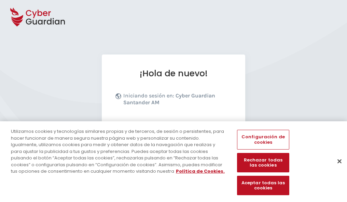  I want to click on p: Iniciando sesión en:, so click(176, 101).